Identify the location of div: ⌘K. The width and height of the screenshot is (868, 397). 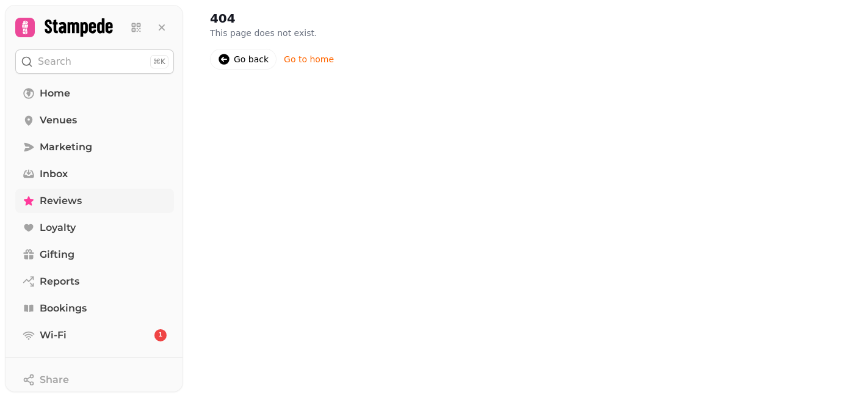
(159, 61).